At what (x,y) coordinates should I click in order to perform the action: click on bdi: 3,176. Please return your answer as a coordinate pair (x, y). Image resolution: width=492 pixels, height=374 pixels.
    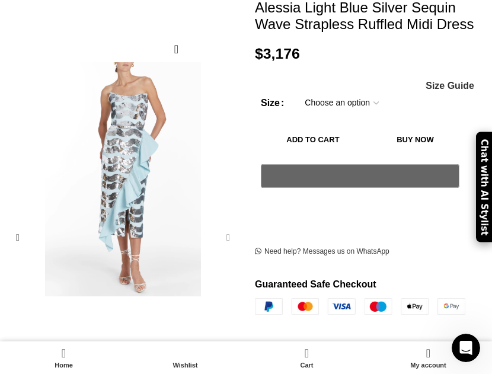
    Looking at the image, I should click on (277, 53).